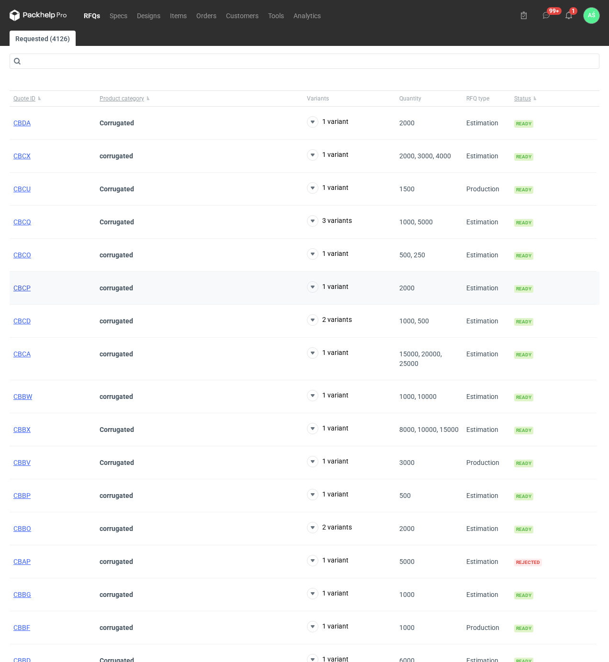 This screenshot has height=662, width=609. What do you see at coordinates (53, 99) in the screenshot?
I see `button: Quote ID` at bounding box center [53, 99].